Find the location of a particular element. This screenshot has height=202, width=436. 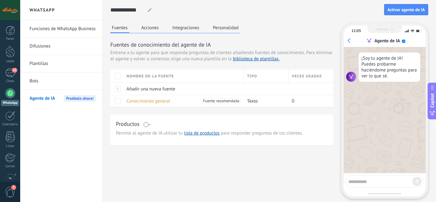

div: Agente de IA is located at coordinates (387, 41).